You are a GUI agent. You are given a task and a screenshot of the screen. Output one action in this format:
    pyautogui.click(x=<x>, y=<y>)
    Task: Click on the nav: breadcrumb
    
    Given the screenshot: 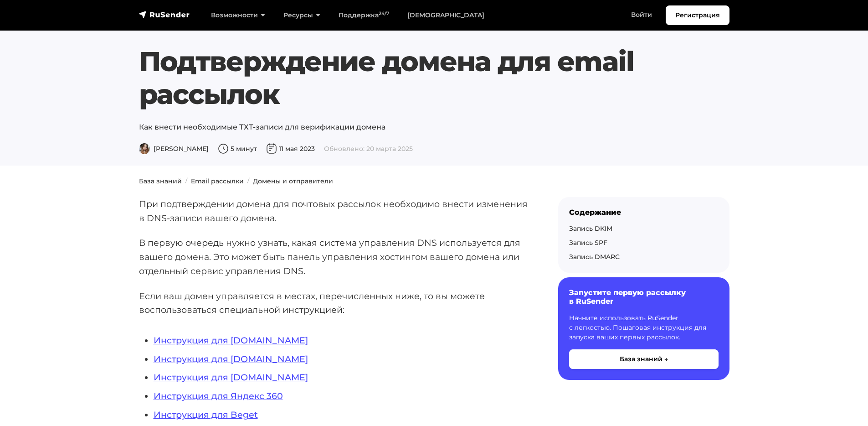 What is the action you would take?
    pyautogui.click(x=434, y=181)
    